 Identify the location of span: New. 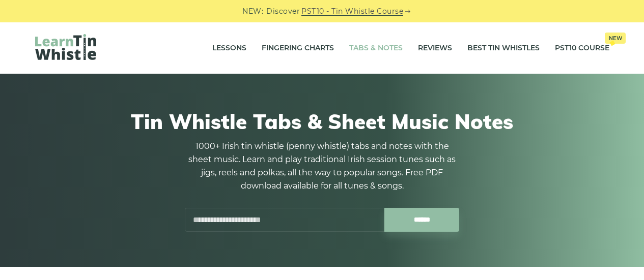
(615, 38).